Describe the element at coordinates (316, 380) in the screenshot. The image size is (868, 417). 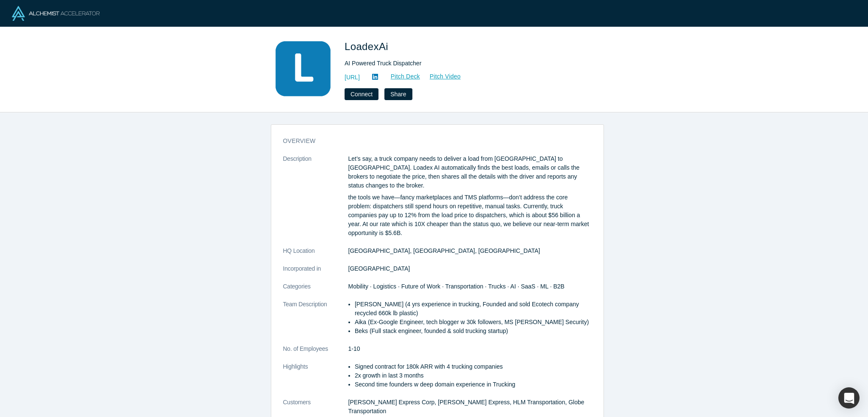
I see `dt: Highlights` at that location.